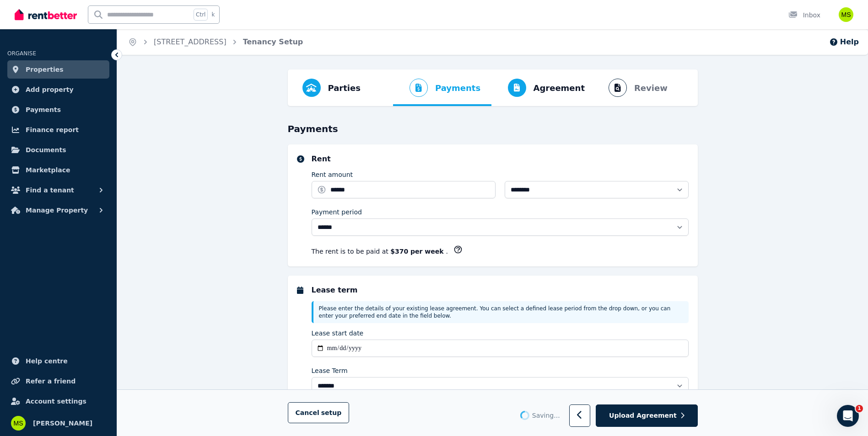  I want to click on span: Please enter the details of your existing lease agreement. You can select a defined lease period ..., so click(495, 312).